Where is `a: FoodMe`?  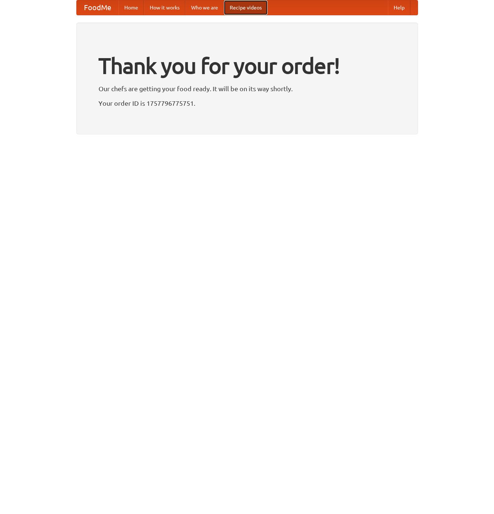 a: FoodMe is located at coordinates (97, 8).